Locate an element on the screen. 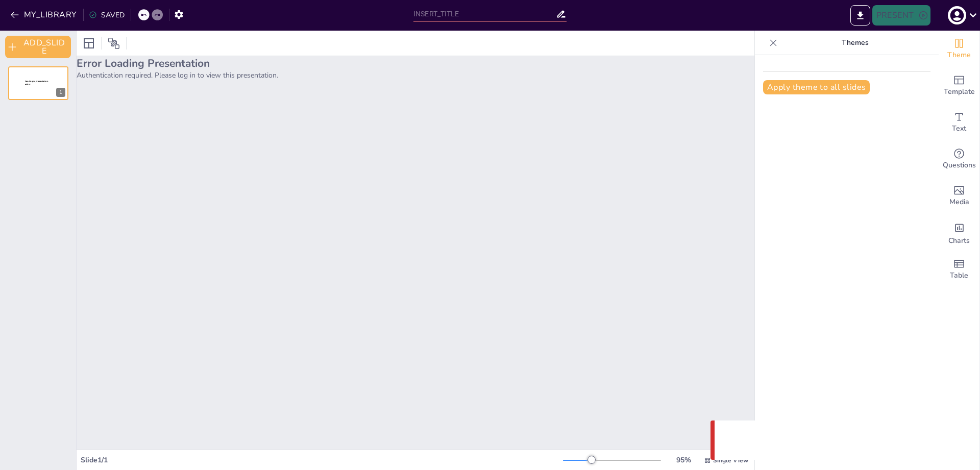 The image size is (980, 470). span: Media is located at coordinates (959, 202).